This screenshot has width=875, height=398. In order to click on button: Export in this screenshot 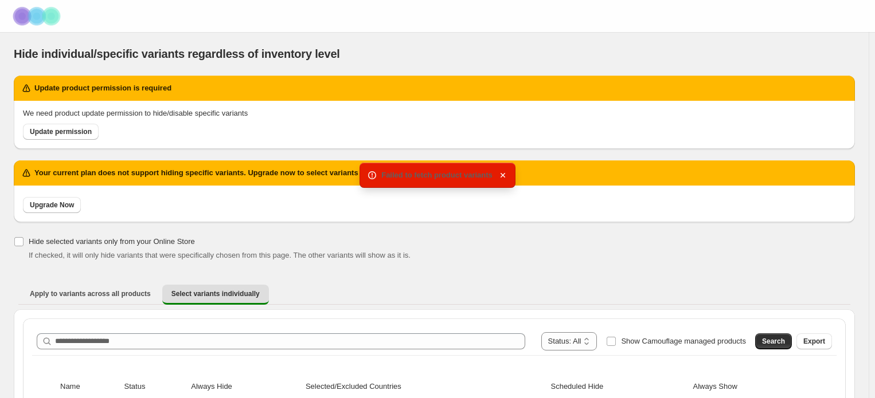, I will do `click(814, 342)`.